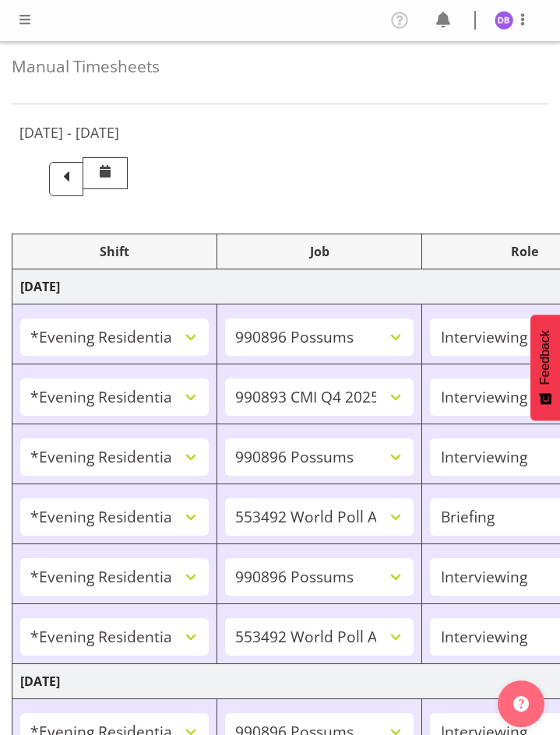 The height and width of the screenshot is (735, 560). I want to click on img: dawn-belshaw1857.jpg, so click(503, 20).